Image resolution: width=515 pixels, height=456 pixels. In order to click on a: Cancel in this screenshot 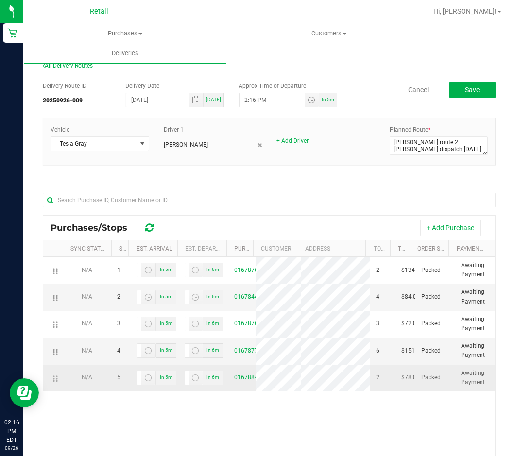, I will do `click(419, 90)`.